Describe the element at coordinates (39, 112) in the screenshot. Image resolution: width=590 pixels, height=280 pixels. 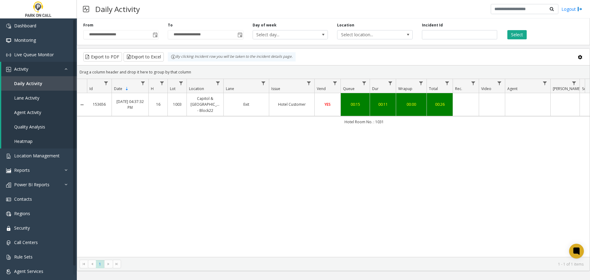
I see `a: Agent Activity` at that location.